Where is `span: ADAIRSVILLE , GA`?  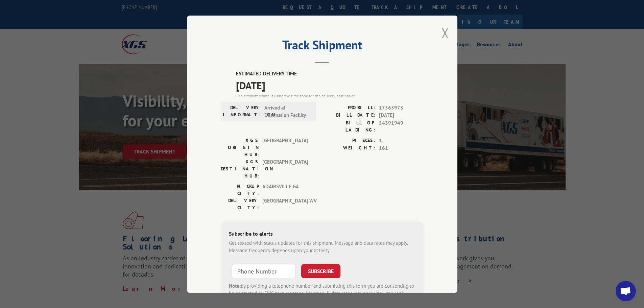
span: ADAIRSVILLE , GA is located at coordinates (285, 190).